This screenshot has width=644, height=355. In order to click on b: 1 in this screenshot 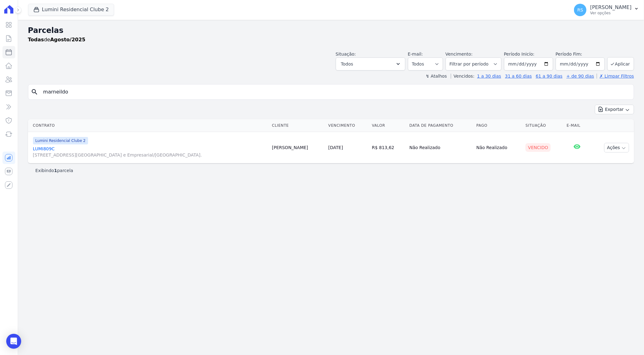, I will do `click(56, 171)`.